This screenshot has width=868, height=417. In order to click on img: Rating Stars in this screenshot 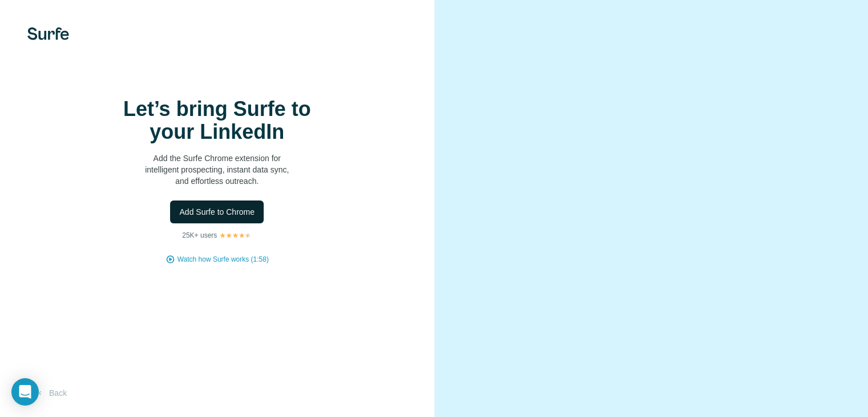, I will do `click(235, 235)`.